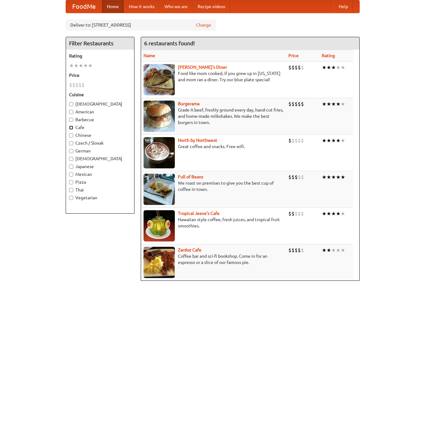 The width and height of the screenshot is (425, 442). What do you see at coordinates (343, 7) in the screenshot?
I see `a: Help` at bounding box center [343, 7].